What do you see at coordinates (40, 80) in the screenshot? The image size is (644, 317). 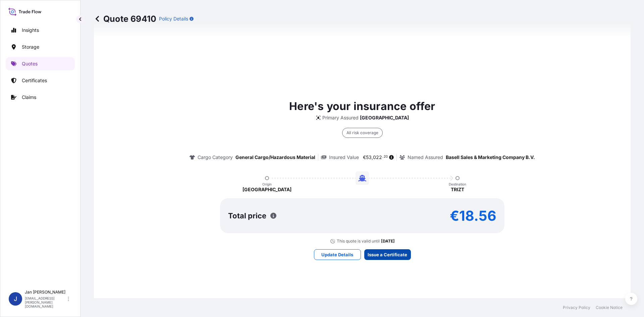 I see `a: Certificates` at bounding box center [40, 80].